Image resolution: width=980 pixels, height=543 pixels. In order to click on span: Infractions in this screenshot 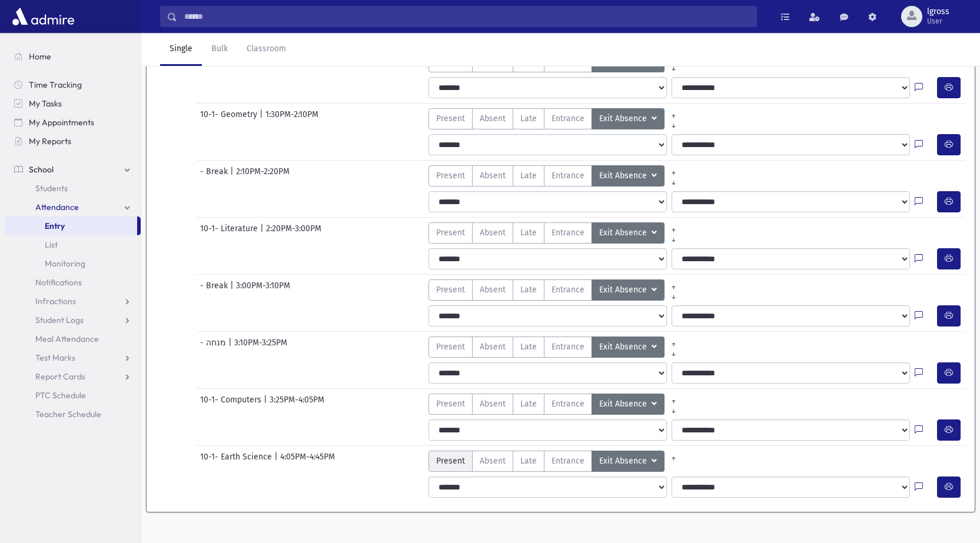, I will do `click(55, 301)`.